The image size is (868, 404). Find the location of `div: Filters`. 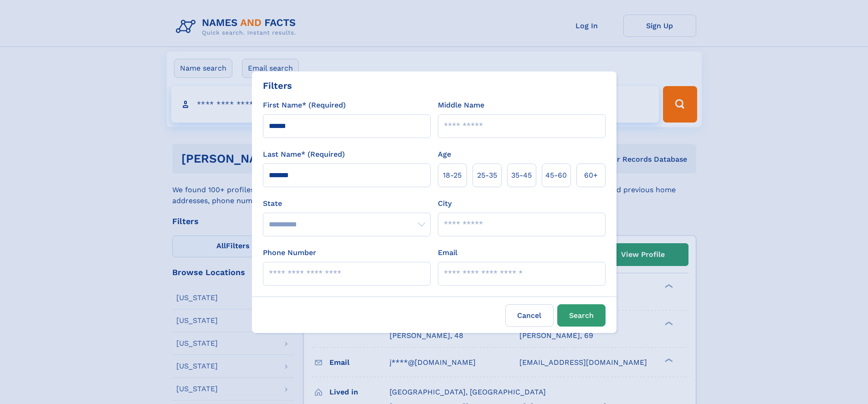

div: Filters is located at coordinates (278, 85).